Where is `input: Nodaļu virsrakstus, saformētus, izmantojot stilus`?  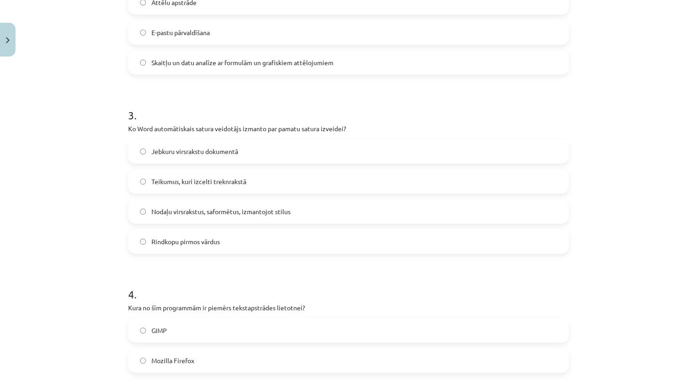
input: Nodaļu virsrakstus, saformētus, izmantojot stilus is located at coordinates (143, 212).